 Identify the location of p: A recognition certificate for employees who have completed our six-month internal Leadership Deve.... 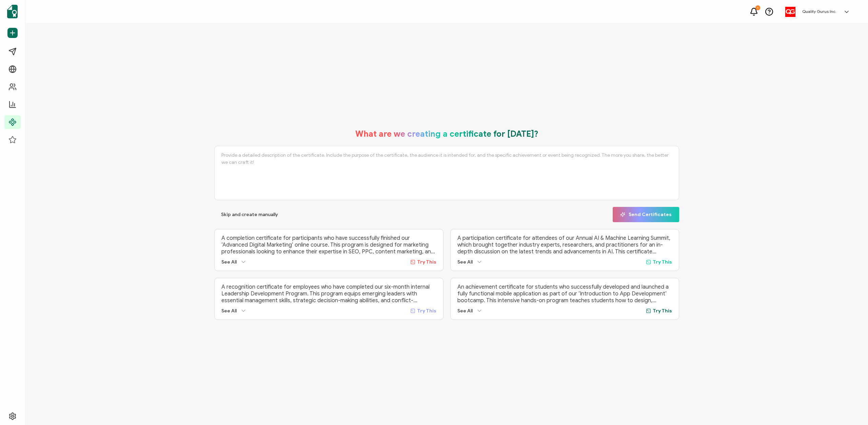
(329, 294).